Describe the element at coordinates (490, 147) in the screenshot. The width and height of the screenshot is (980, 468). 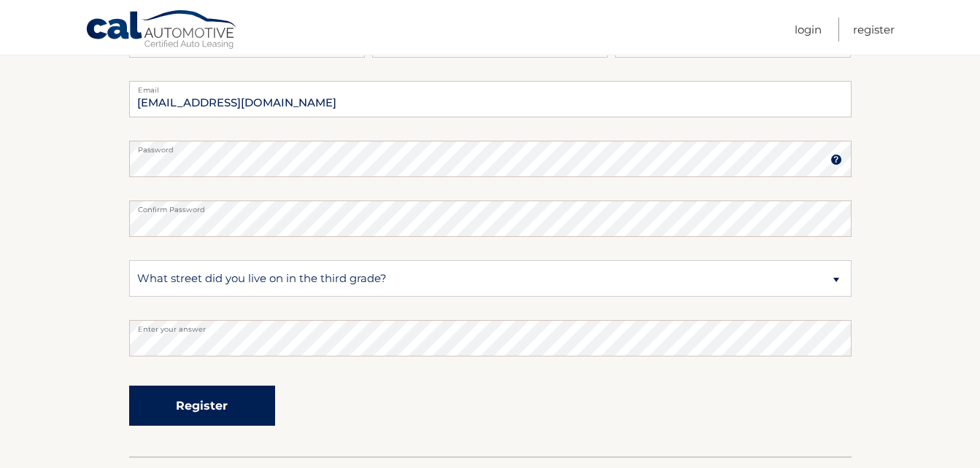
I see `label: Password` at that location.